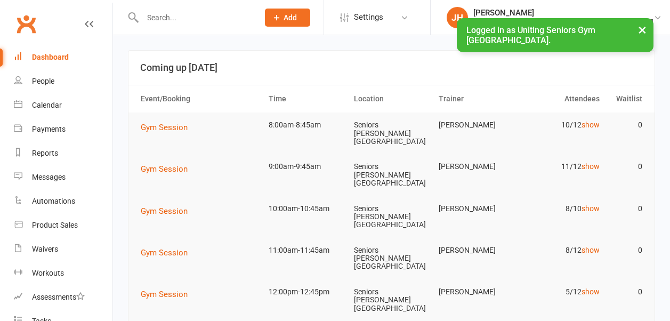  I want to click on span: Settings, so click(368, 17).